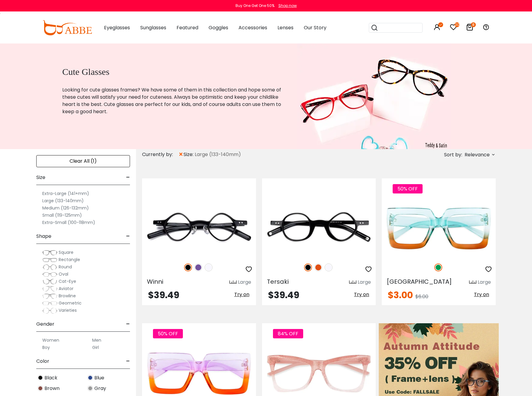 The image size is (532, 396). I want to click on img: Oval.png, so click(50, 274).